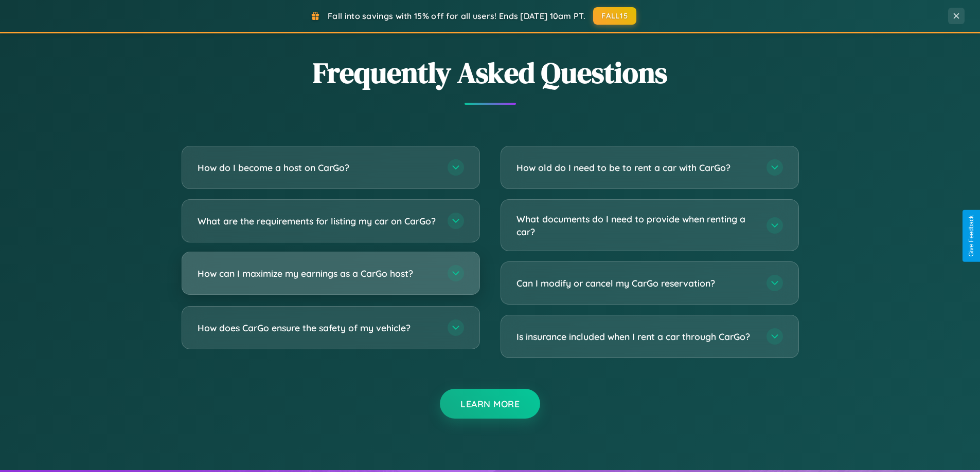  I want to click on h3: How old do I need to be to rent a car with CarGo?, so click(636, 167).